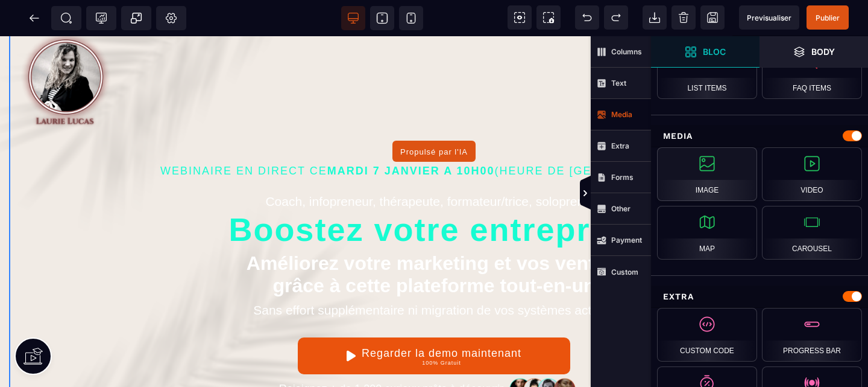 The image size is (868, 387). I want to click on img: tab_domain_overview_orange.svg, so click(54, 74).